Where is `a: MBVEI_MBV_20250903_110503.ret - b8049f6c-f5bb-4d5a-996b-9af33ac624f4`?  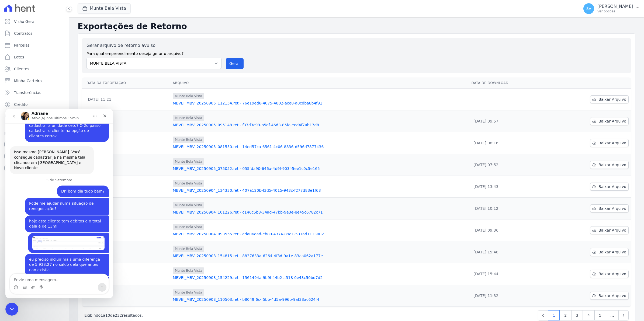
a: MBVEI_MBV_20250903_110503.ret - b8049f6c-f5bb-4d5a-996b-9af33ac624f4 is located at coordinates (320, 299).